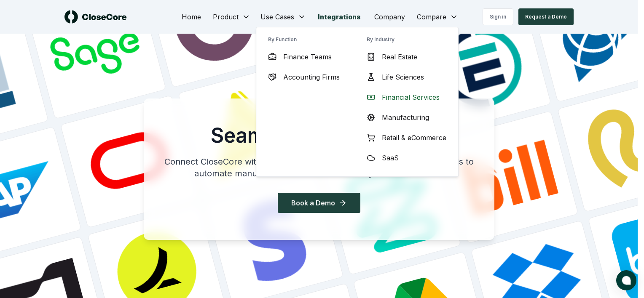 The height and width of the screenshot is (298, 644). I want to click on span: Accounting Firms, so click(312, 77).